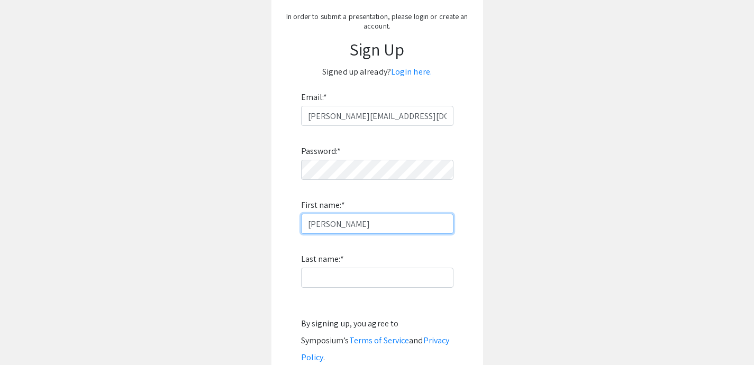  What do you see at coordinates (377, 21) in the screenshot?
I see `p: In order to submit a presentation, please login or create an account.` at bounding box center [377, 21].